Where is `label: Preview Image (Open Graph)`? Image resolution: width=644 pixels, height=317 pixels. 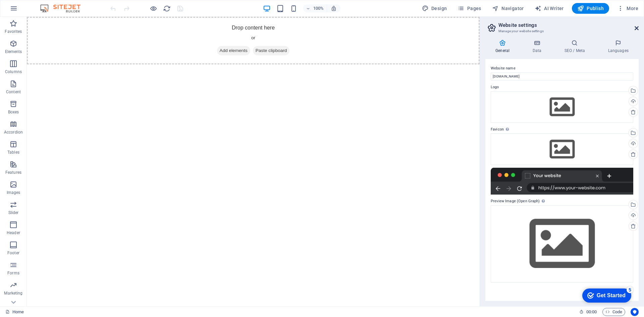 label: Preview Image (Open Graph) is located at coordinates (562, 202).